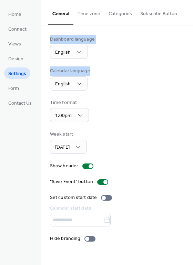 The image size is (193, 265). I want to click on span: Design, so click(16, 59).